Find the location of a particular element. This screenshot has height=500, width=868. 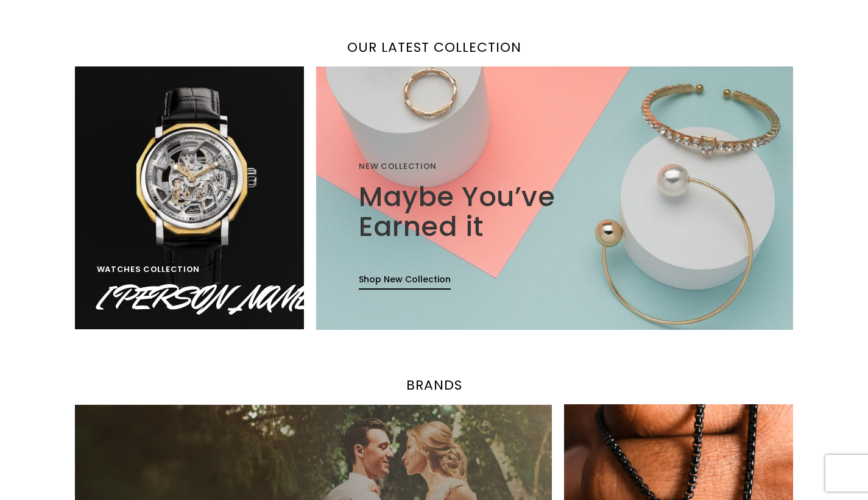

a: Shop New Collection is located at coordinates (404, 281).